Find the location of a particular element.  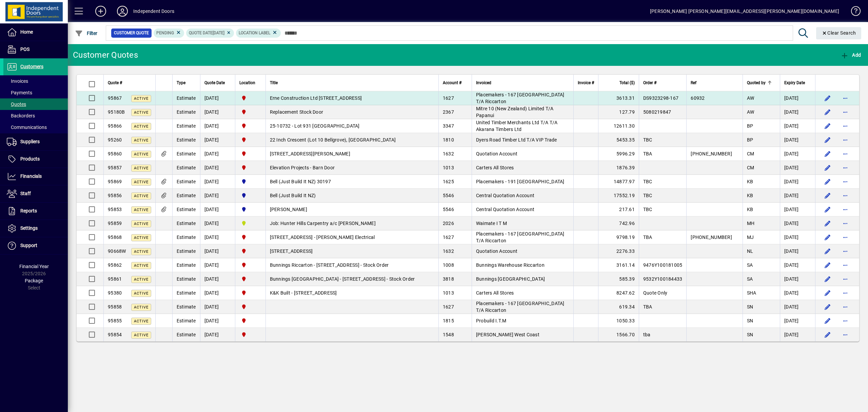

td: 127.79 is located at coordinates (619, 112).